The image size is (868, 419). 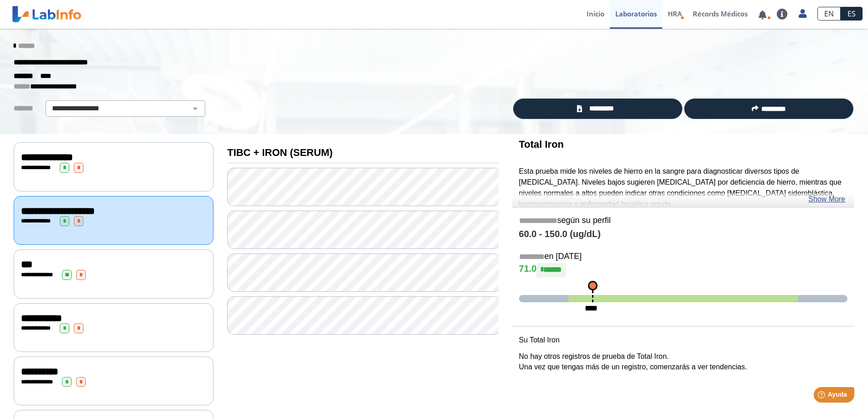 I want to click on h5: según su perfil, so click(x=683, y=220).